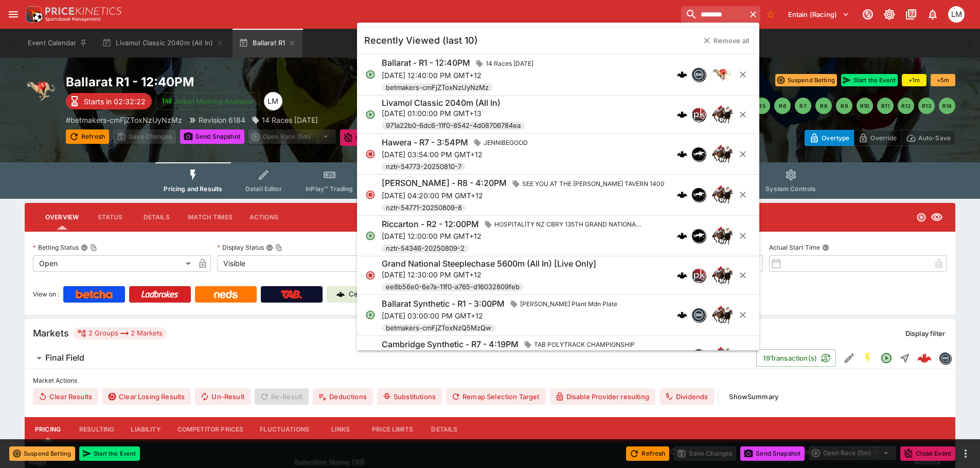  What do you see at coordinates (924, 358) in the screenshot?
I see `div: bce48064-17c2-4b78-ab26-c63d6ddcf6b6` at bounding box center [924, 358].